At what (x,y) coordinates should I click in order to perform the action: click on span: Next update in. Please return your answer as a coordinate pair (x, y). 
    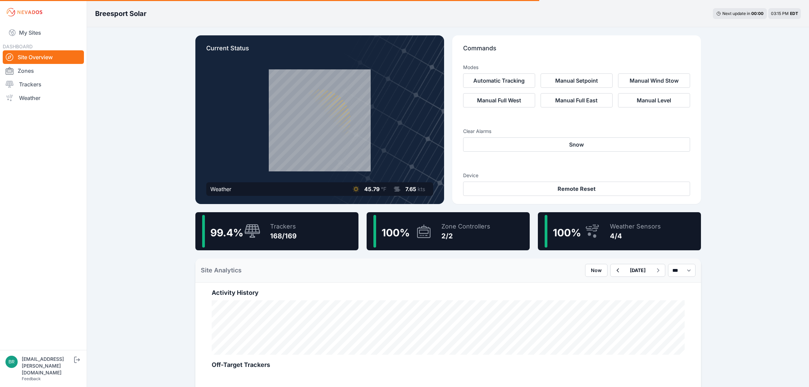
    Looking at the image, I should click on (737, 13).